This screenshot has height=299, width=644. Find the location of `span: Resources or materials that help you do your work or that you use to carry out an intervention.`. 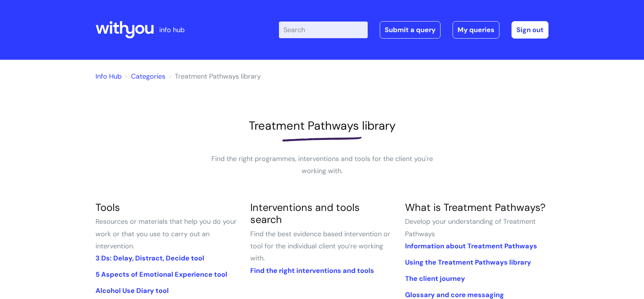

span: Resources or materials that help you do your work or that you use to carry out an intervention. is located at coordinates (166, 234).